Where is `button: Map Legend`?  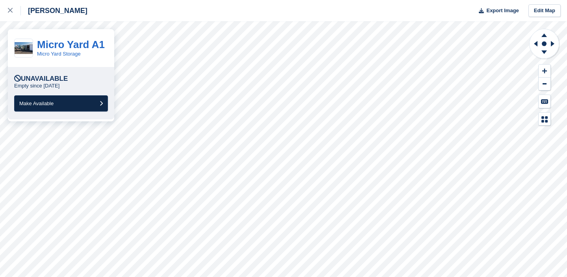
button: Map Legend is located at coordinates (545, 119).